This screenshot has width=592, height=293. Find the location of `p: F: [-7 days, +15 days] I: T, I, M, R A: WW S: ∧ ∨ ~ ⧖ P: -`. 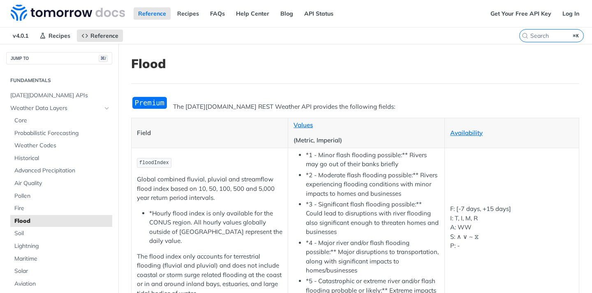

p: F: [-7 days, +15 days] I: T, I, M, R A: WW S: ∧ ∨ ~ ⧖ P: - is located at coordinates (512, 228).